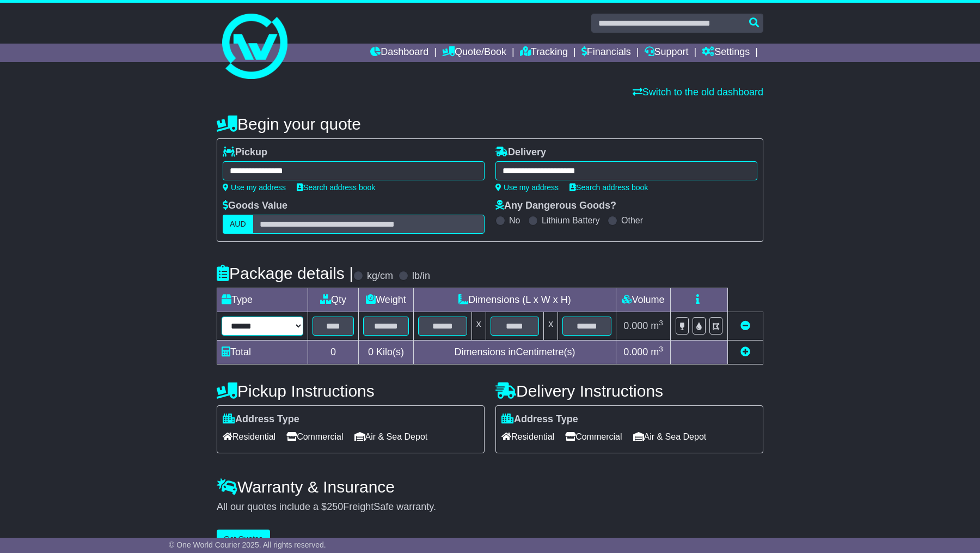 The width and height of the screenshot is (980, 553). Describe the element at coordinates (606, 53) in the screenshot. I see `a: Financials` at that location.